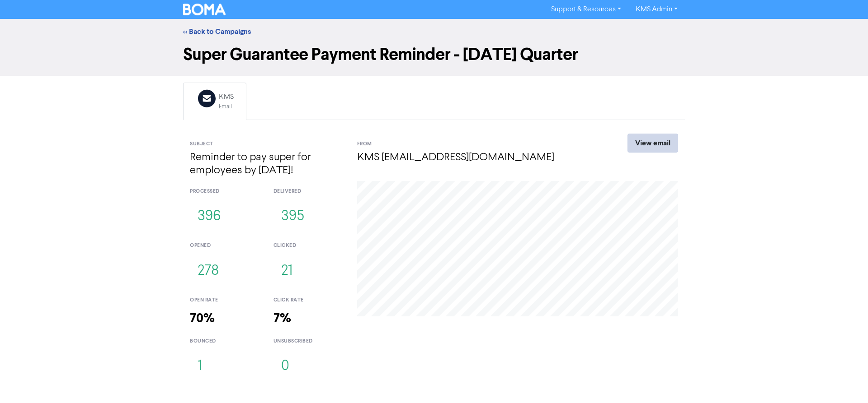 The height and width of the screenshot is (403, 868). I want to click on button: 278, so click(208, 271).